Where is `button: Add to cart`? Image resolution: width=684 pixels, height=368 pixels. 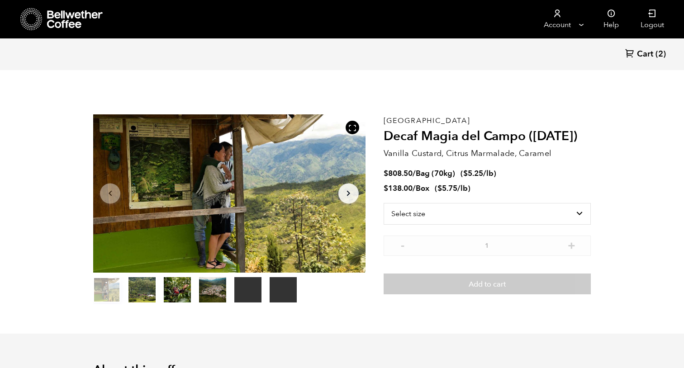
button: Add to cart is located at coordinates (487, 284).